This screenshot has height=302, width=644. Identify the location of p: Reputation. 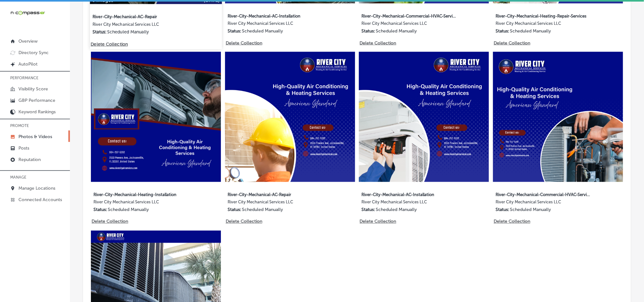
(29, 160).